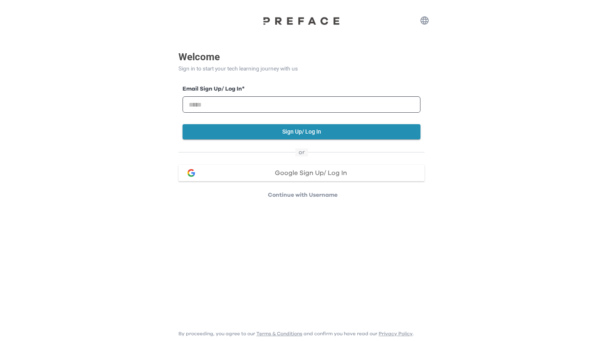 This screenshot has width=603, height=341. What do you see at coordinates (303, 195) in the screenshot?
I see `p: Continue with Username` at bounding box center [303, 195].